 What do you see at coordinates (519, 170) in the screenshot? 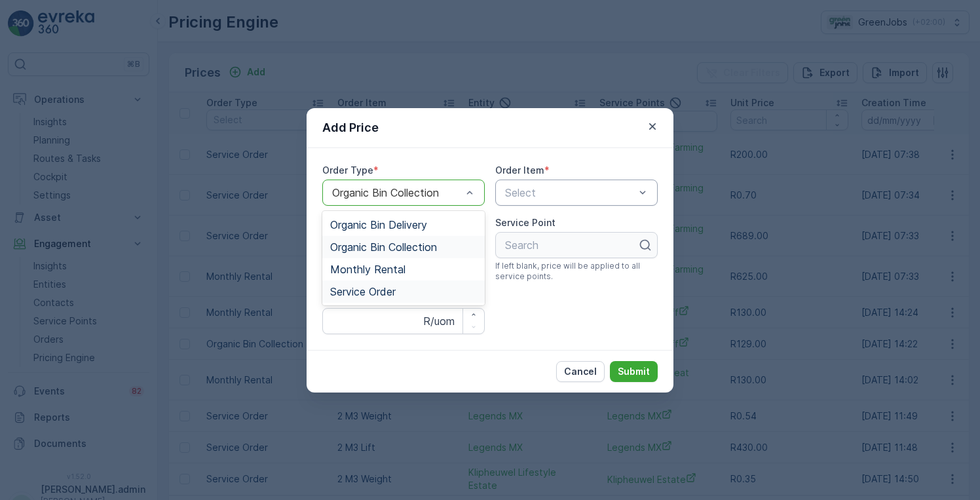
I see `label: Order Item` at bounding box center [519, 170].